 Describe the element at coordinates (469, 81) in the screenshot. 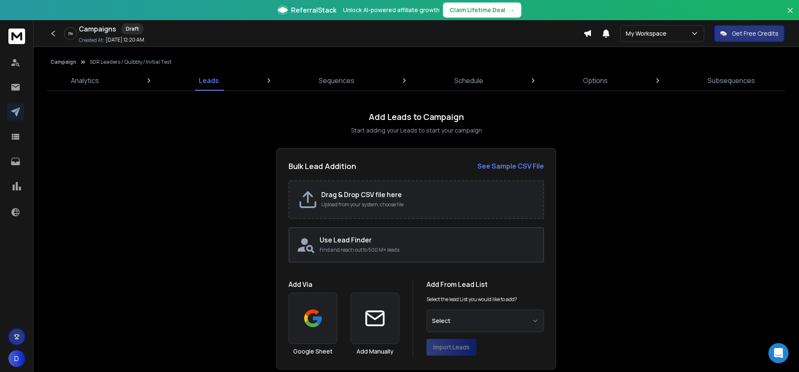

I see `p: Schedule` at that location.